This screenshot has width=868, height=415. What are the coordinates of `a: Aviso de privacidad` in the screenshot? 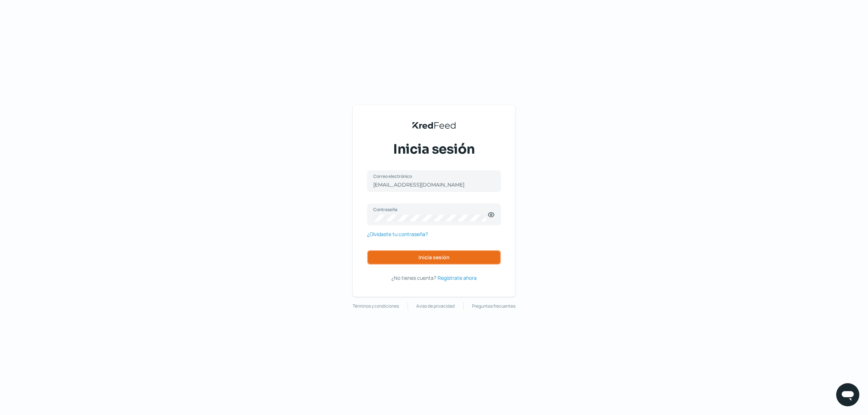 It's located at (435, 306).